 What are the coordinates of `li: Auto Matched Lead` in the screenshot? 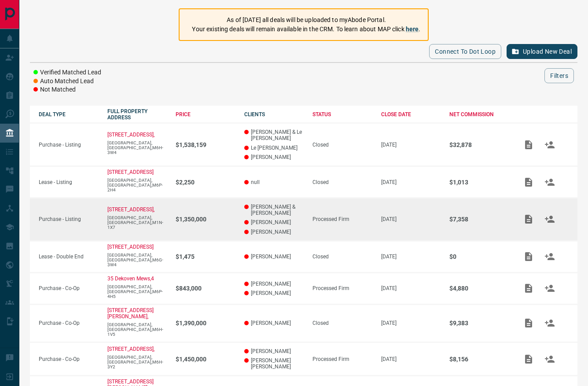 It's located at (67, 82).